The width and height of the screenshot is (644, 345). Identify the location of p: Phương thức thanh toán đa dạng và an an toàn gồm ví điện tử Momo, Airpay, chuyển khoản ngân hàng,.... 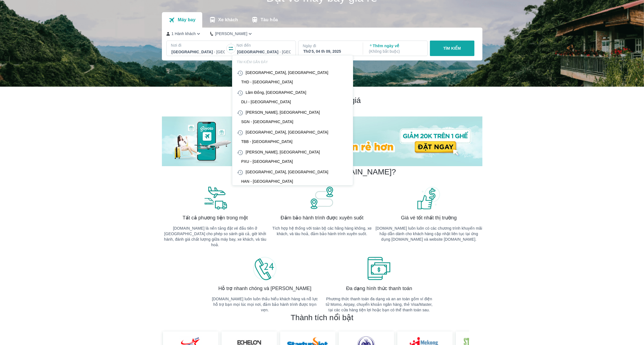
(379, 304).